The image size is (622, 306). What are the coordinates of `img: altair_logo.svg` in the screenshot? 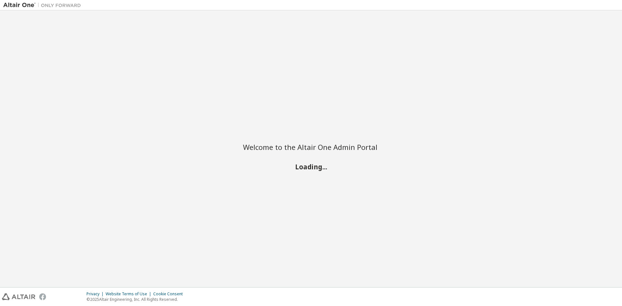 It's located at (18, 297).